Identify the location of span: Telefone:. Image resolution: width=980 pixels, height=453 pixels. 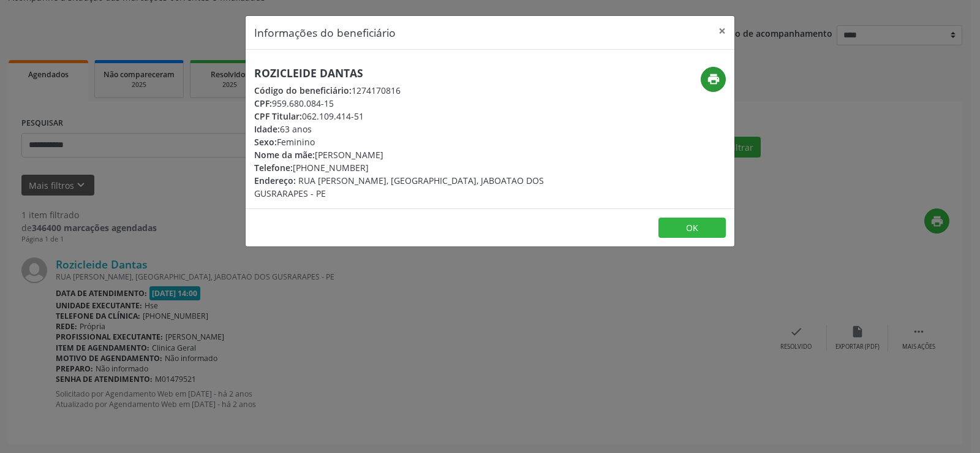
(273, 167).